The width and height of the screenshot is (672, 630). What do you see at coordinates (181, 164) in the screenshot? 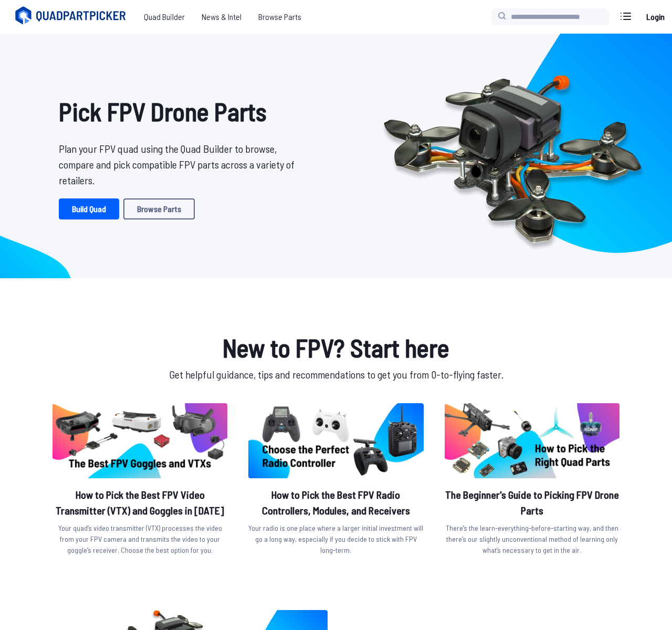
I see `p: Plan your FPV quad using the Quad Builder to browse, compare and pick compatible FPV parts across...` at bounding box center [181, 164].